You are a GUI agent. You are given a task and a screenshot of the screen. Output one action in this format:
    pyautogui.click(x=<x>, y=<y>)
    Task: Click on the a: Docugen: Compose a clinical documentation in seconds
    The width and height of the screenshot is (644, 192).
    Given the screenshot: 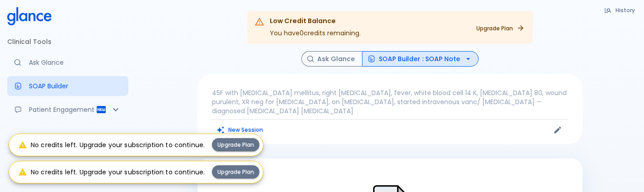 What is the action you would take?
    pyautogui.click(x=68, y=86)
    